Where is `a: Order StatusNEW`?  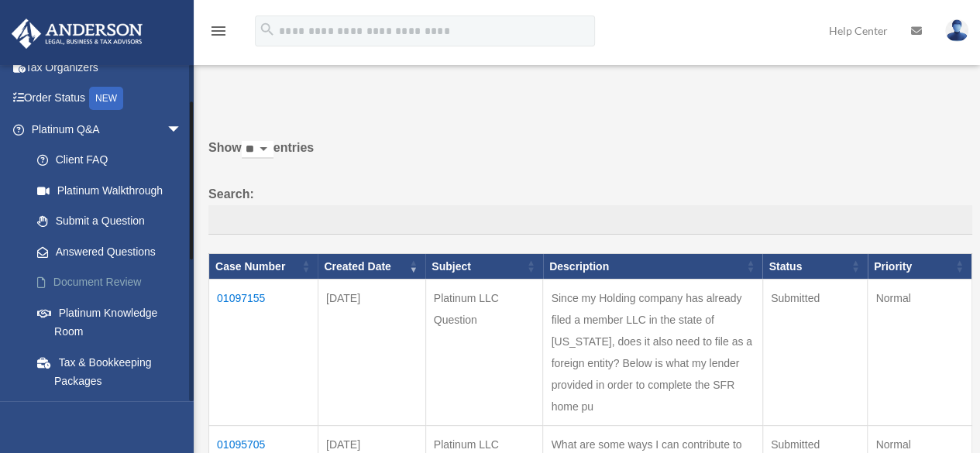
a: Order StatusNEW is located at coordinates (108, 98).